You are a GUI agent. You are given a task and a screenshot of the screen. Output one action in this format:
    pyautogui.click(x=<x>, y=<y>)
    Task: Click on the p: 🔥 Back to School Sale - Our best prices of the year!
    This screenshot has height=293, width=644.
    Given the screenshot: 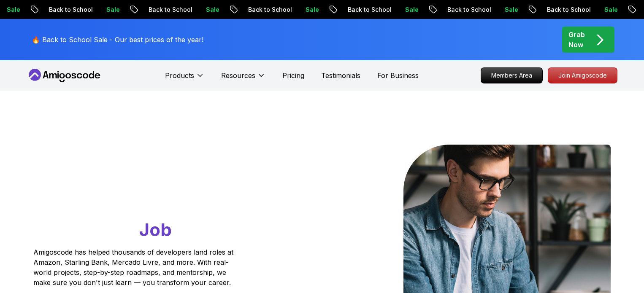 What is the action you would take?
    pyautogui.click(x=117, y=39)
    